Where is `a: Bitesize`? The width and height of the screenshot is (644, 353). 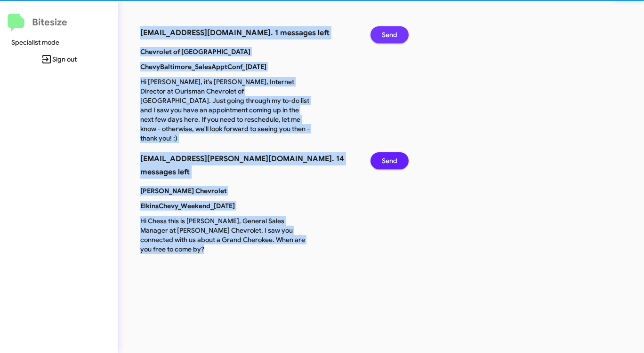
a: Bitesize is located at coordinates (37, 23).